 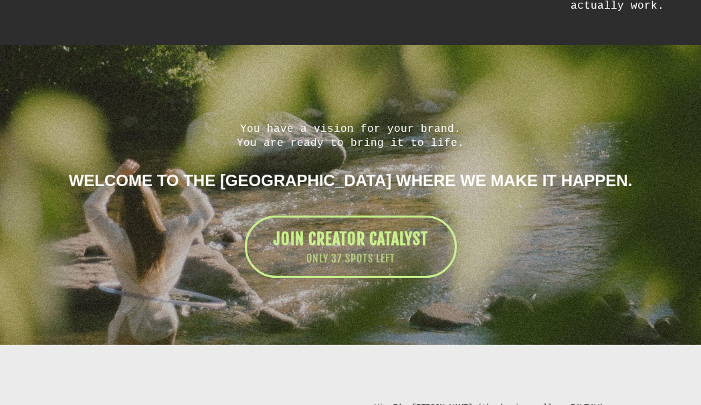 What do you see at coordinates (351, 246) in the screenshot?
I see `a: JOIN CREATOR CATALYST ONLY 37 SPOTS LEFT` at bounding box center [351, 246].